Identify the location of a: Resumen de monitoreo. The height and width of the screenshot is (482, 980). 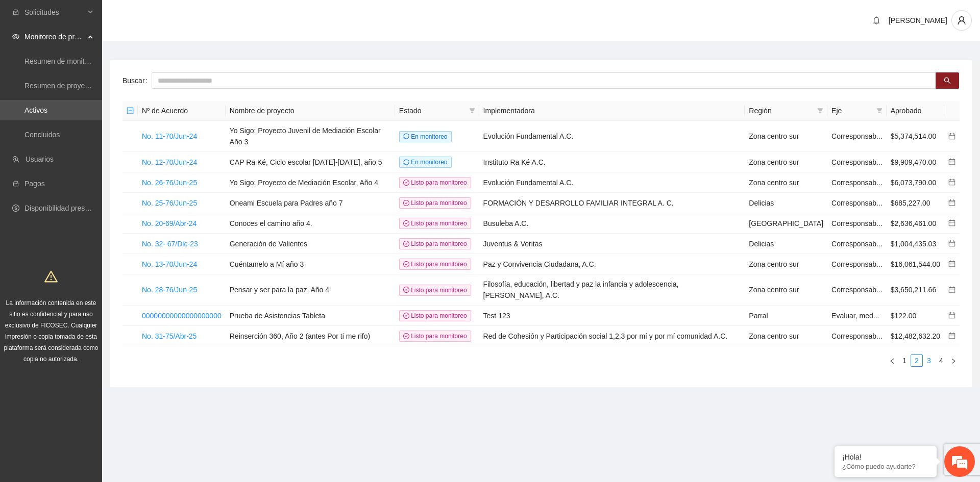
(62, 62).